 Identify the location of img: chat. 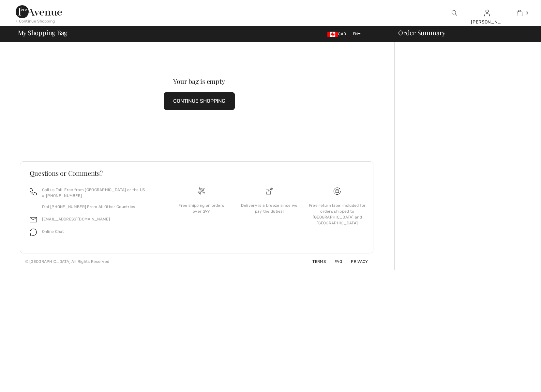
(33, 232).